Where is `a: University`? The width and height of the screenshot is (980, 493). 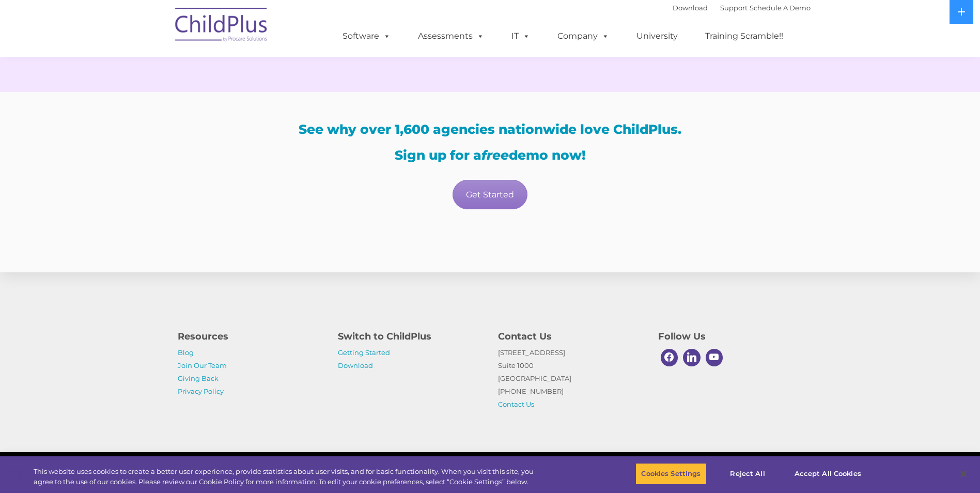
a: University is located at coordinates (657, 36).